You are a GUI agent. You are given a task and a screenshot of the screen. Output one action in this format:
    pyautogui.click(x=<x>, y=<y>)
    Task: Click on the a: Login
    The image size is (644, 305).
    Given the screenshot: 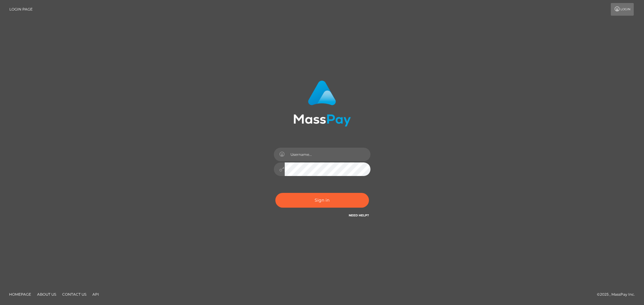 What is the action you would take?
    pyautogui.click(x=622, y=9)
    